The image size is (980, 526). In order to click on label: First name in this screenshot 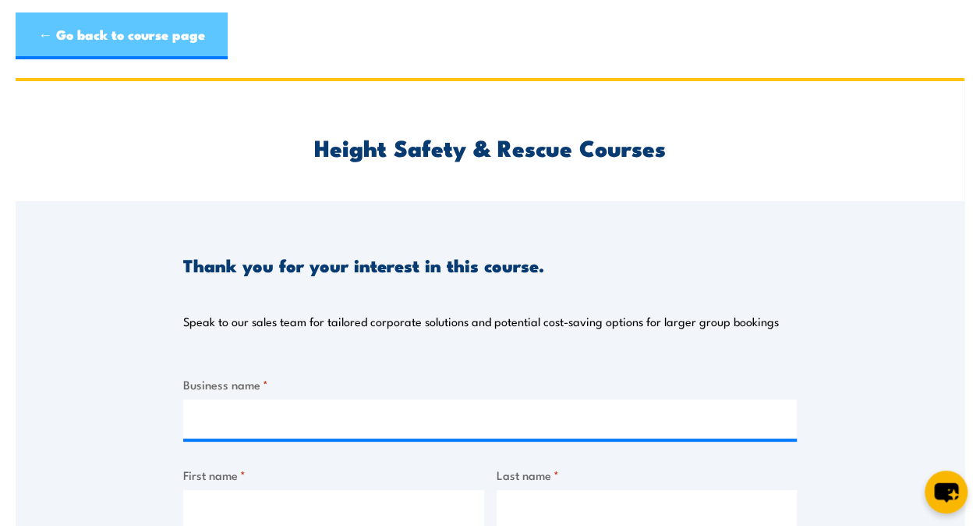, I will do `click(334, 474)`.